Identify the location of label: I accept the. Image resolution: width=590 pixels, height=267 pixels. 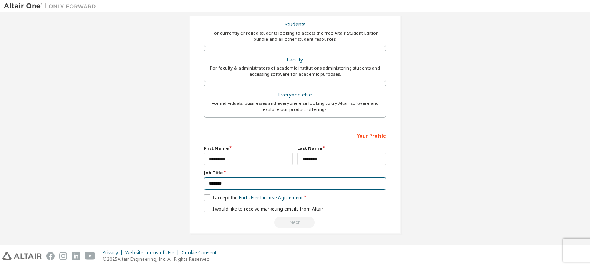
(253, 197).